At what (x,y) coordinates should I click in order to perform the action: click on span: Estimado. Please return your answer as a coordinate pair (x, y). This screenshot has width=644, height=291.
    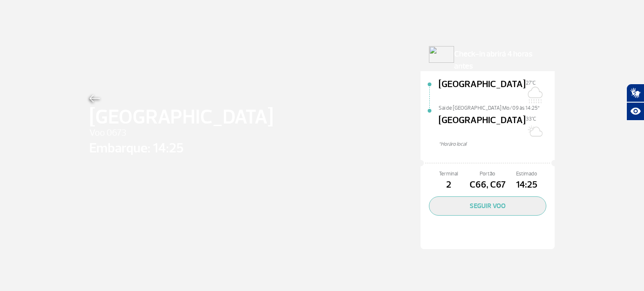
    Looking at the image, I should click on (526, 174).